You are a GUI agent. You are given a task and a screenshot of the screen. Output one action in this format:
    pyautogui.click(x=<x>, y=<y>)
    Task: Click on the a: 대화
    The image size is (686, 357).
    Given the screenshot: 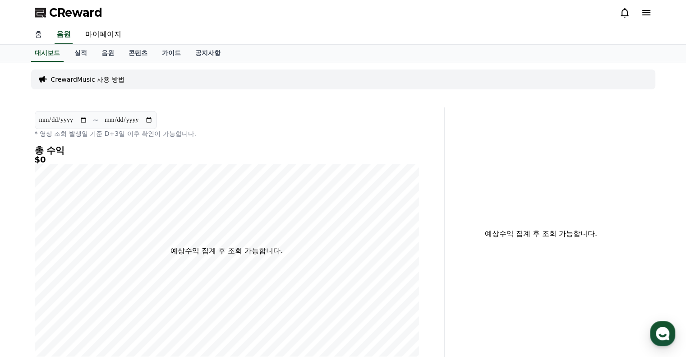 What is the action you would take?
    pyautogui.click(x=88, y=293)
    